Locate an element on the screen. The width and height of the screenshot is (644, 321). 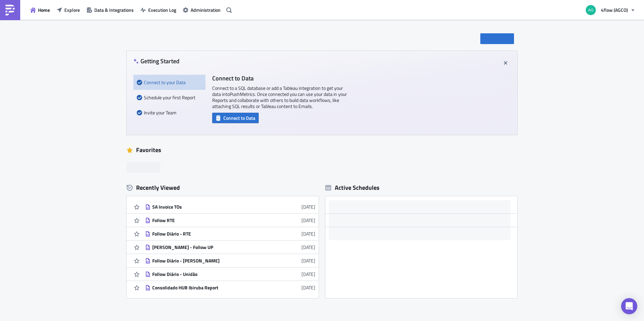
button: Administration is located at coordinates (202, 10).